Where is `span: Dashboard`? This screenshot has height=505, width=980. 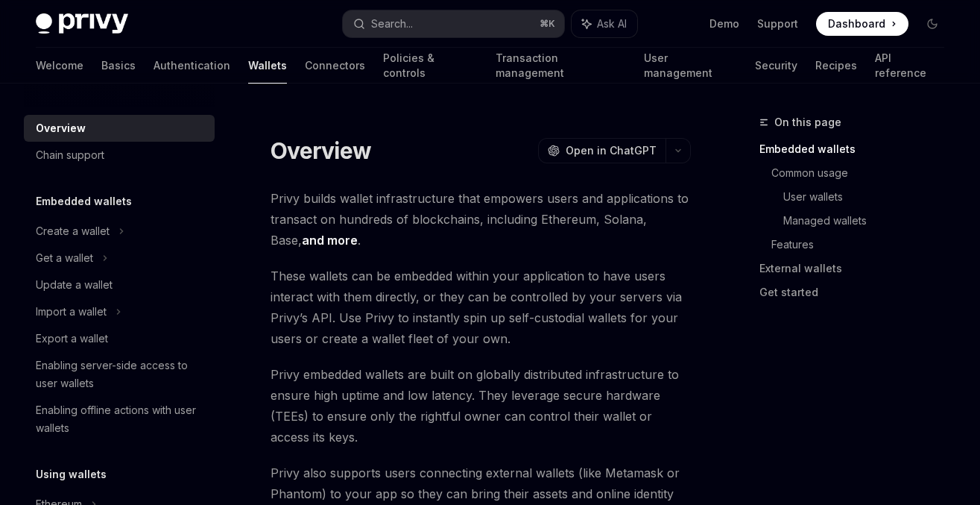 span: Dashboard is located at coordinates (856, 24).